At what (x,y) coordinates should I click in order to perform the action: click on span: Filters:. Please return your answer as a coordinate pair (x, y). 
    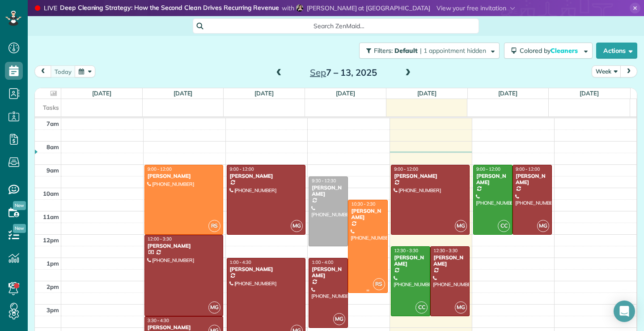
    Looking at the image, I should click on (384, 51).